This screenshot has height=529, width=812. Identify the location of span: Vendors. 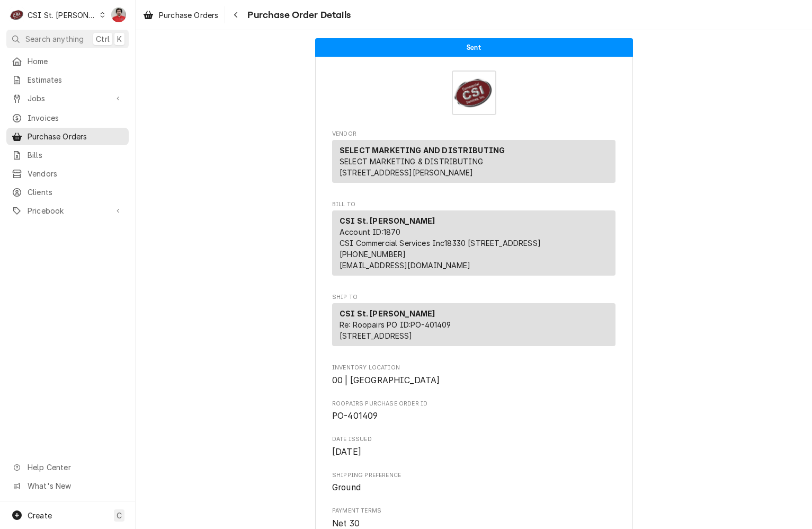
(75, 173).